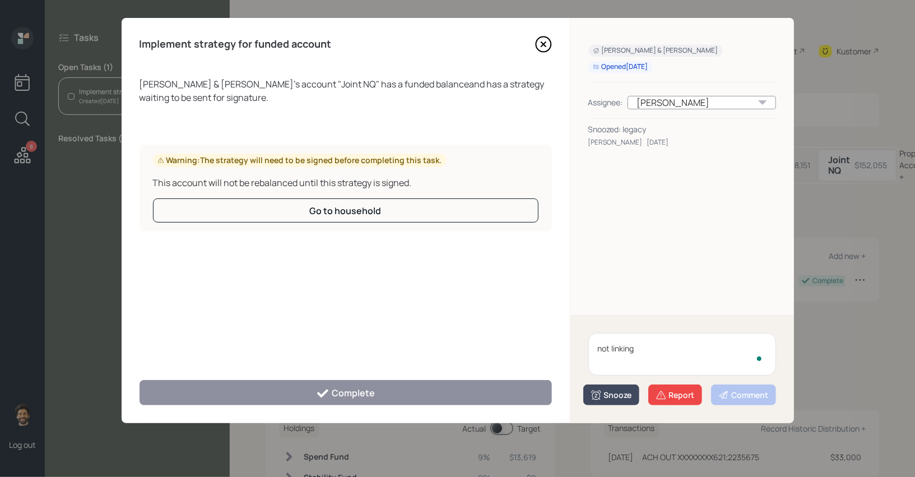 This screenshot has width=915, height=477. Describe the element at coordinates (743, 395) in the screenshot. I see `div: Comment` at that location.